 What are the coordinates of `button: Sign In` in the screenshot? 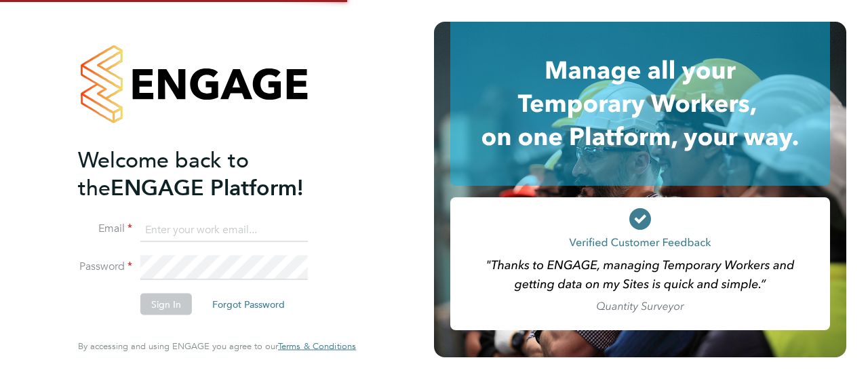 It's located at (166, 304).